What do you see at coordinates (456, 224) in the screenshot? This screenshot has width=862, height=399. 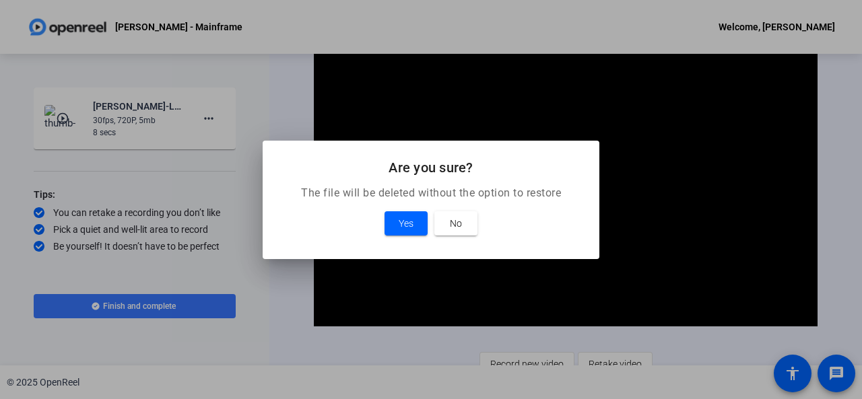 I see `span: No` at bounding box center [456, 224].